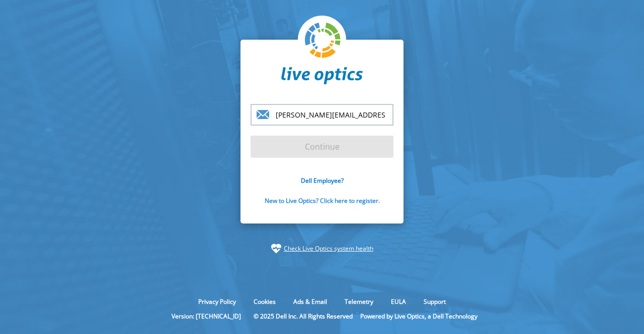 The height and width of the screenshot is (334, 644). What do you see at coordinates (359, 302) in the screenshot?
I see `a: Telemetry` at bounding box center [359, 302].